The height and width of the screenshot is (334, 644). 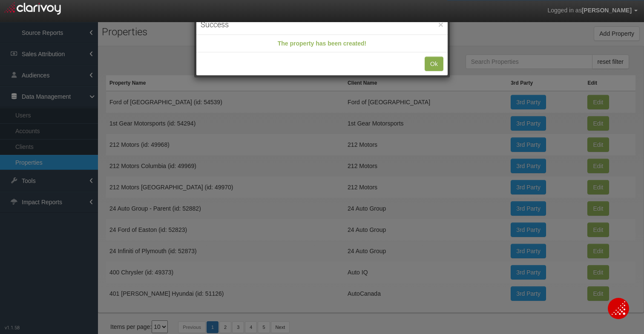 I want to click on h4: Success, so click(x=322, y=24).